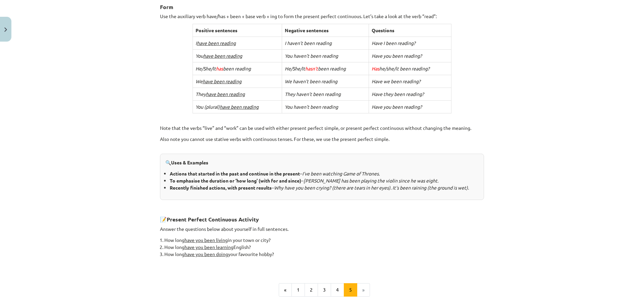 Image resolution: width=644 pixels, height=306 pixels. What do you see at coordinates (236, 181) in the screenshot?
I see `b: To emphasise the duration or ’how long’ (with for and since)` at bounding box center [236, 181].